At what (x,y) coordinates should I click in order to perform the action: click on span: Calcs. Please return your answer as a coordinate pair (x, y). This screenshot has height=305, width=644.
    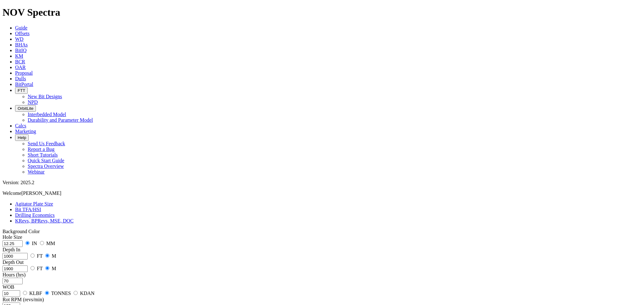
    Looking at the image, I should click on (21, 125).